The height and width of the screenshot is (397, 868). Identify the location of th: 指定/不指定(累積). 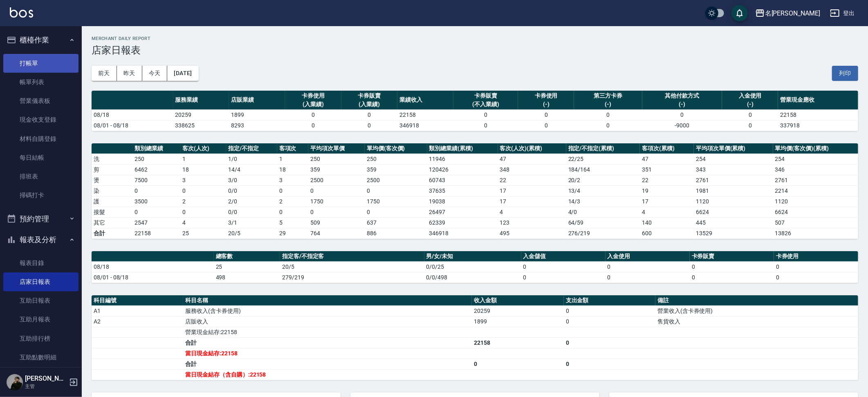
(603, 148).